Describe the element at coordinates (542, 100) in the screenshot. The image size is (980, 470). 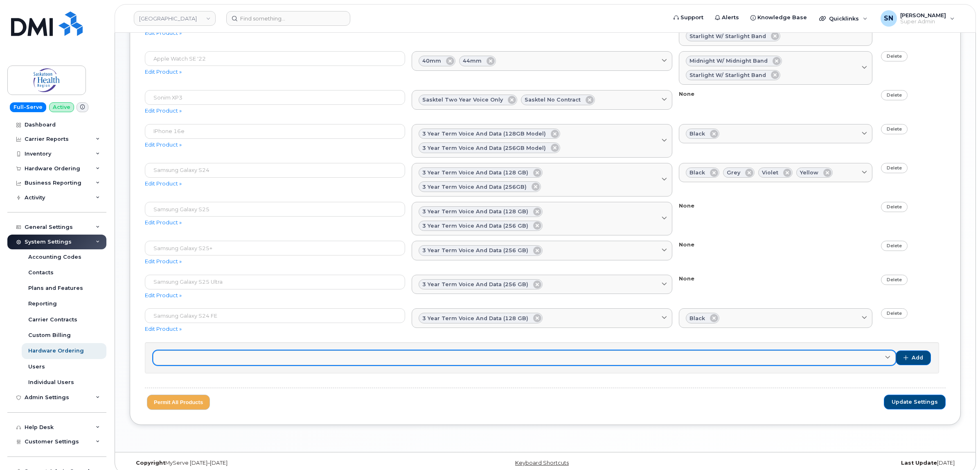
I see `a: Sasktel Two Year Voice OnlySasktel No Contract` at that location.